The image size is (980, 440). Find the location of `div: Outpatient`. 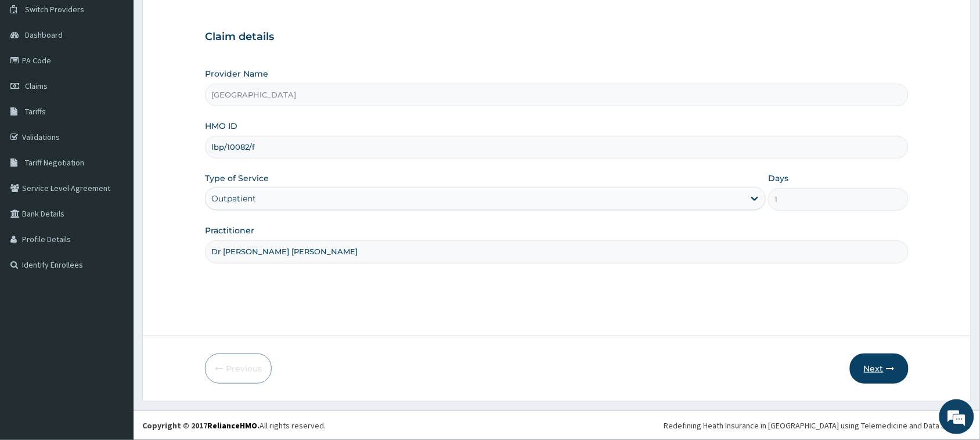

div: Outpatient is located at coordinates (233, 198).